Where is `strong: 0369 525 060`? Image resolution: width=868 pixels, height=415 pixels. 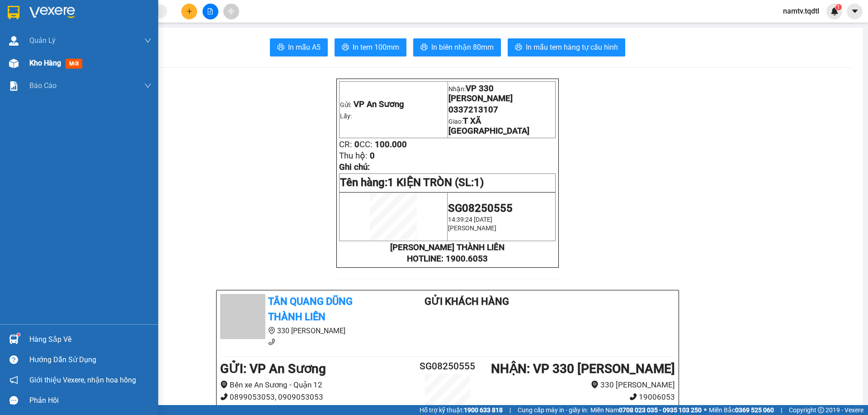
strong: 0369 525 060 is located at coordinates (754, 410).